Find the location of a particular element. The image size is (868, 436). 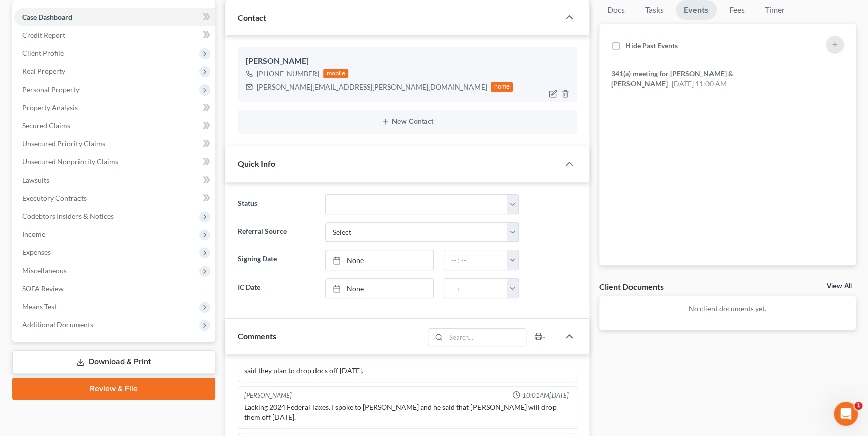

span: Contact is located at coordinates (251, 17).